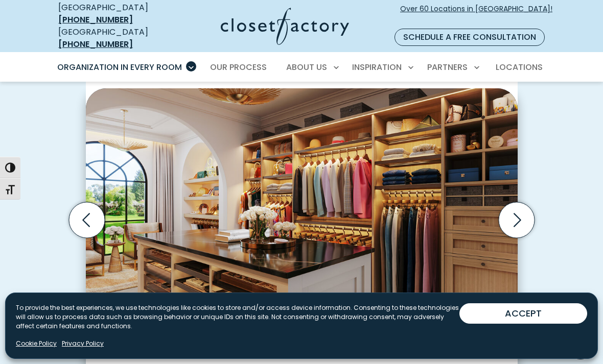 This screenshot has height=364, width=603. Describe the element at coordinates (285, 26) in the screenshot. I see `img: Closet Factory Logo` at that location.